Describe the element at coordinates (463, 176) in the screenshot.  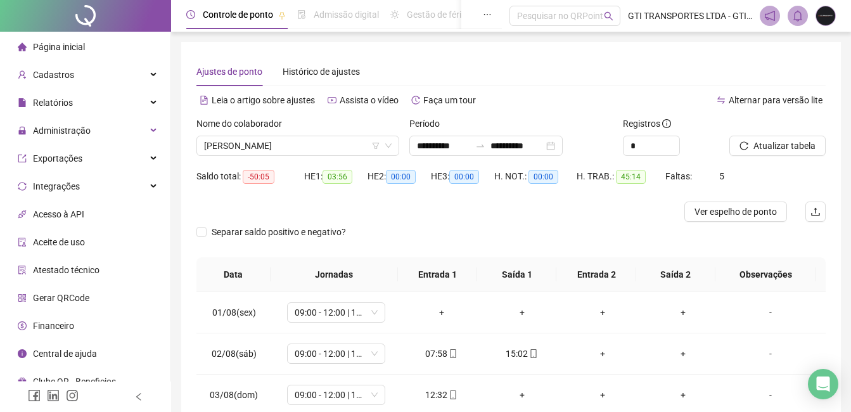
I see `div: HE 3:` at that location.